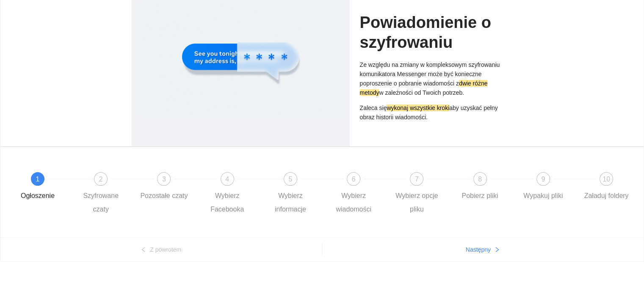 This screenshot has height=294, width=644. What do you see at coordinates (543, 179) in the screenshot?
I see `font: 9` at bounding box center [543, 179].